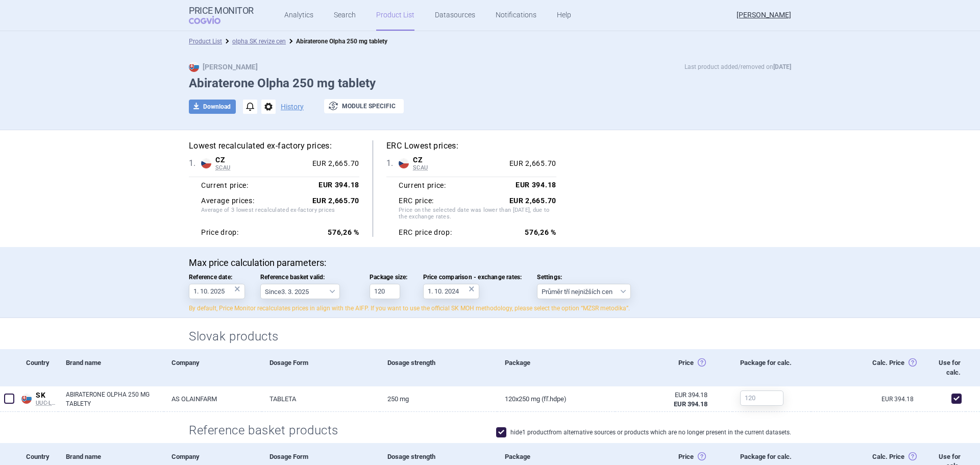 Image resolution: width=980 pixels, height=465 pixels. Describe the element at coordinates (205, 42) in the screenshot. I see `a: Product List` at that location.